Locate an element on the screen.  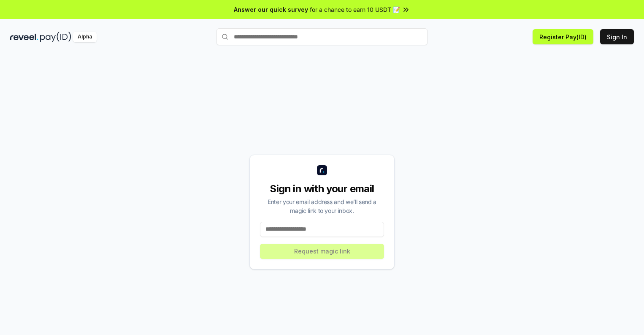
div: Alpha is located at coordinates (85, 37).